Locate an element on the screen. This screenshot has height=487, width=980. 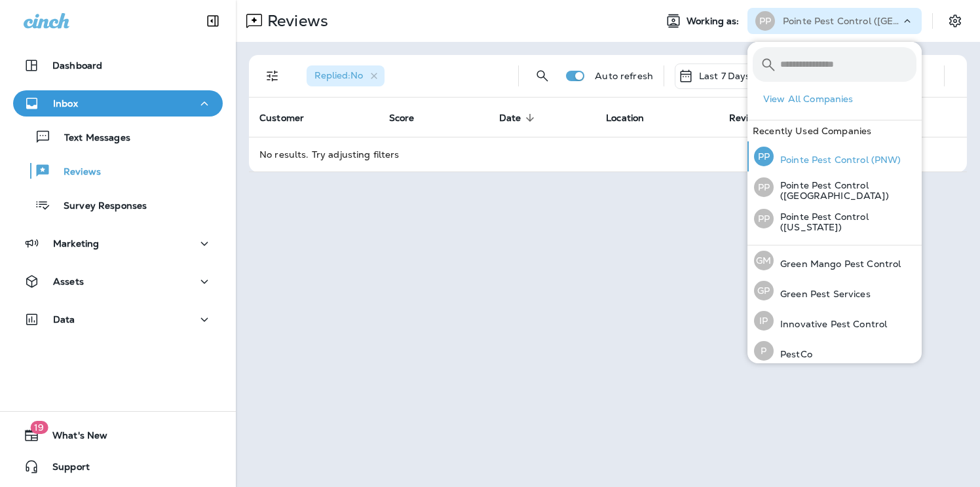
button: Survey Responses is located at coordinates (118, 205).